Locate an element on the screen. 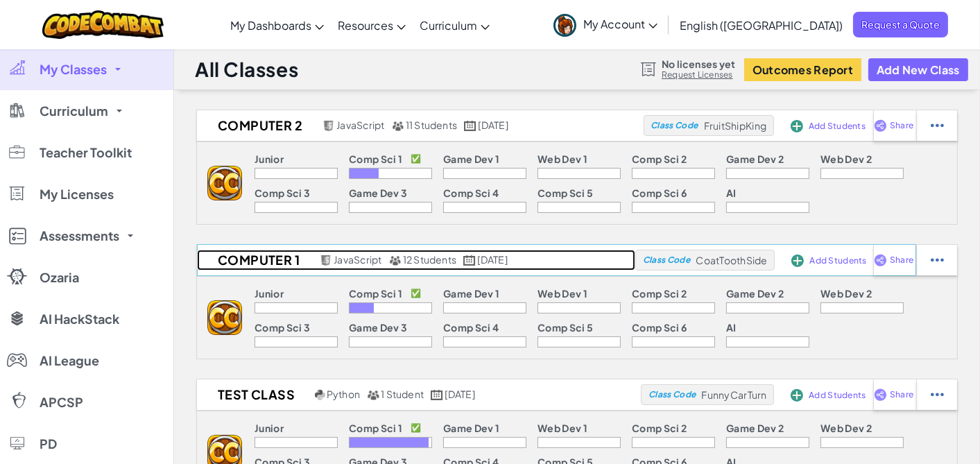  a: Outcomes Report is located at coordinates (803, 69).